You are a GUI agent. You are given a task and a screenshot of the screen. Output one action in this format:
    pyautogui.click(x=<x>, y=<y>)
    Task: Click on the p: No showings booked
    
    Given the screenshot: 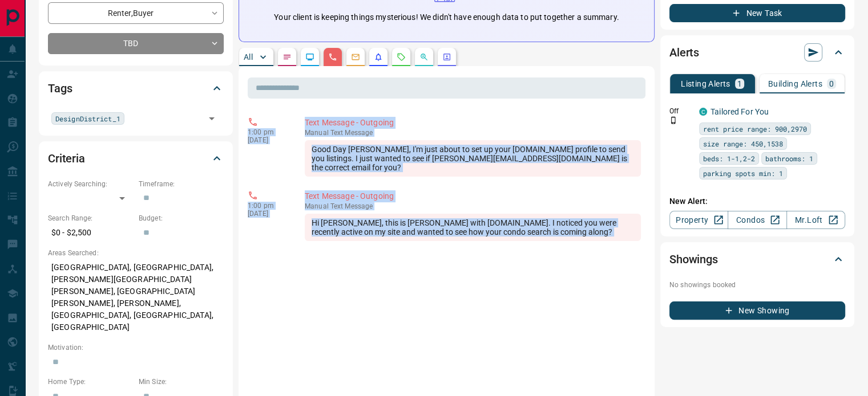 What is the action you would take?
    pyautogui.click(x=757, y=285)
    